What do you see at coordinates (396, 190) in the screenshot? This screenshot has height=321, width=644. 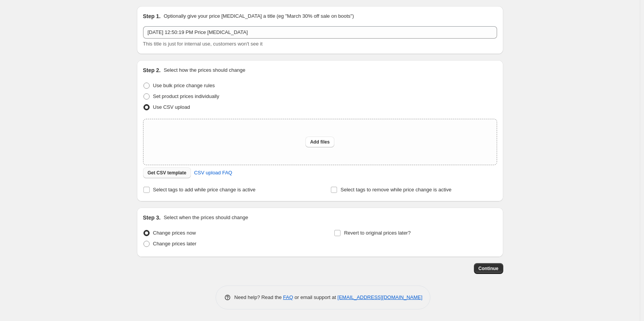 I see `span: Select tags to remove while price change is active` at bounding box center [396, 190].